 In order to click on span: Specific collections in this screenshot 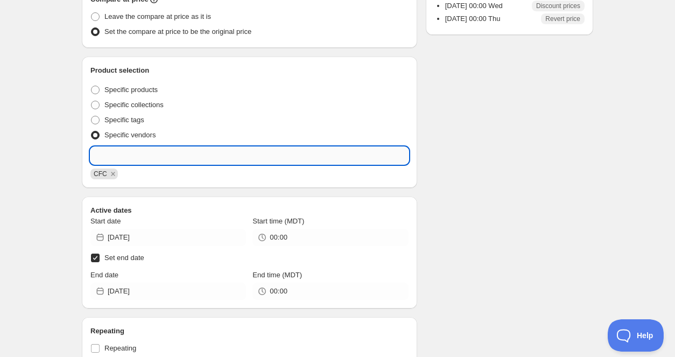, I will do `click(134, 104)`.